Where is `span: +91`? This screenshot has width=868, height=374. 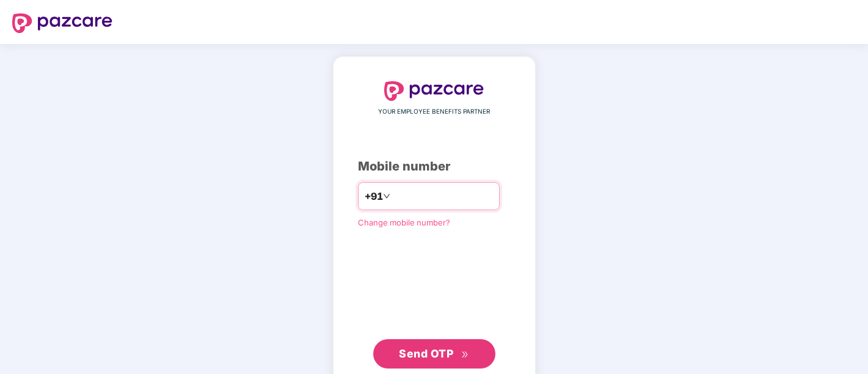 span: +91 is located at coordinates (374, 196).